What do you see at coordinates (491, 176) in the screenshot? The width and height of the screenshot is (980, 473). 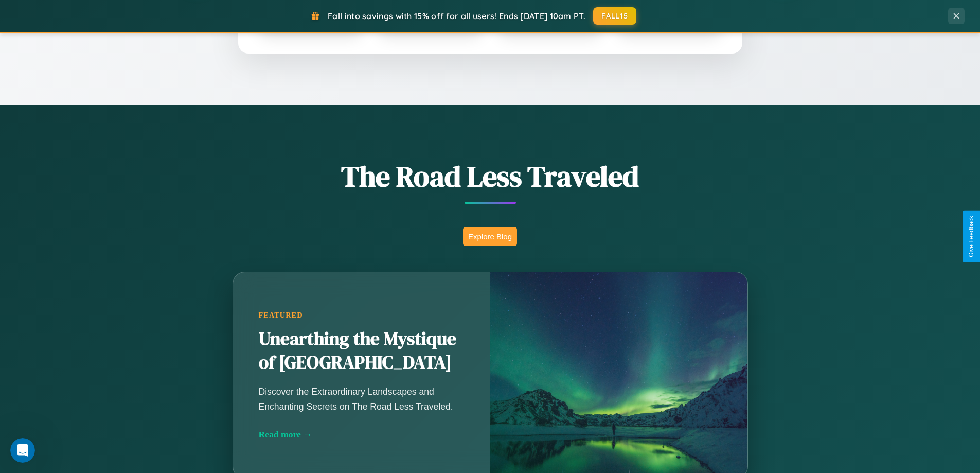 I see `h1: The Road Less Traveled` at bounding box center [491, 176].